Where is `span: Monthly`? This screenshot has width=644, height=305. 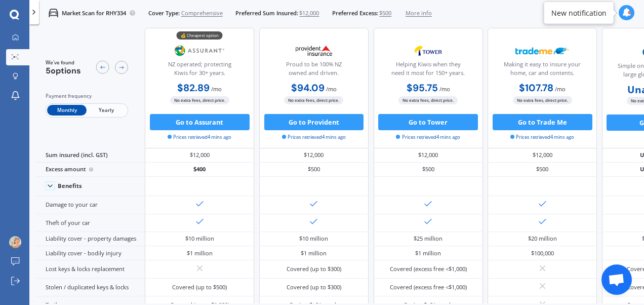
span: Monthly is located at coordinates (67, 111).